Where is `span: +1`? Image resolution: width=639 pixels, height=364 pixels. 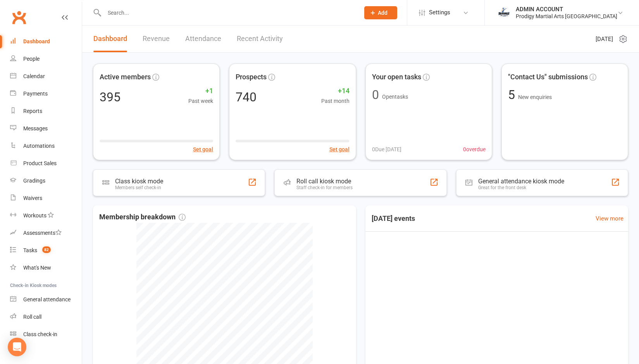
span: +1 is located at coordinates (201, 91).